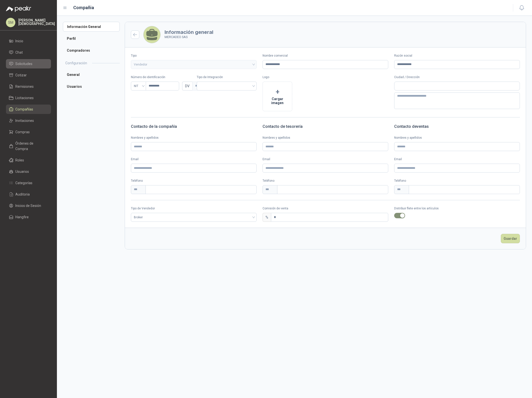  What do you see at coordinates (19, 52) in the screenshot?
I see `span: Chat` at bounding box center [19, 52].